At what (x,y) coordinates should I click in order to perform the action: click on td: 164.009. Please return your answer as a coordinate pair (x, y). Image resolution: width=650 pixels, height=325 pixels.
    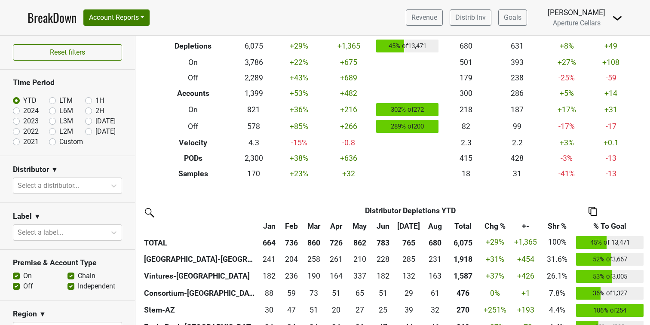
    Looking at the image, I should click on (336, 276).